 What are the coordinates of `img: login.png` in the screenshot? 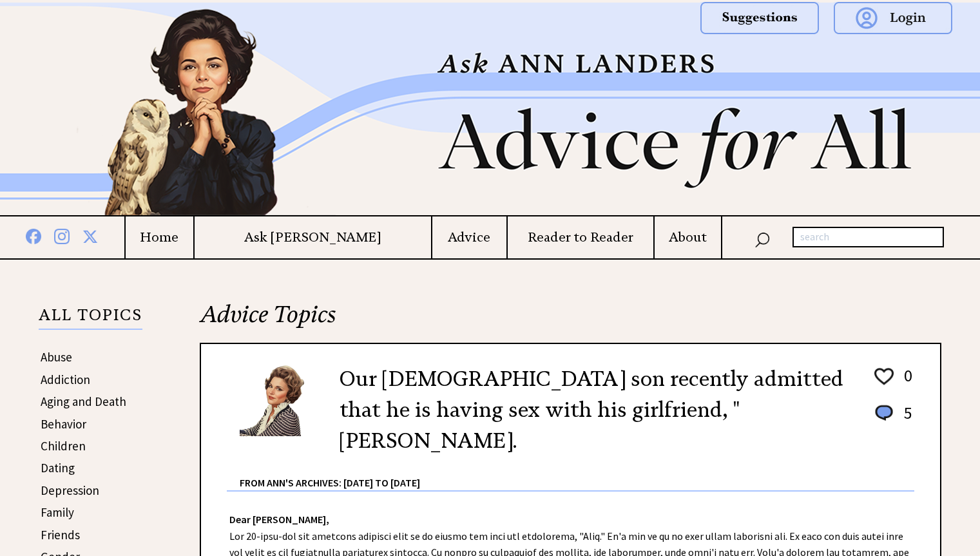 It's located at (893, 18).